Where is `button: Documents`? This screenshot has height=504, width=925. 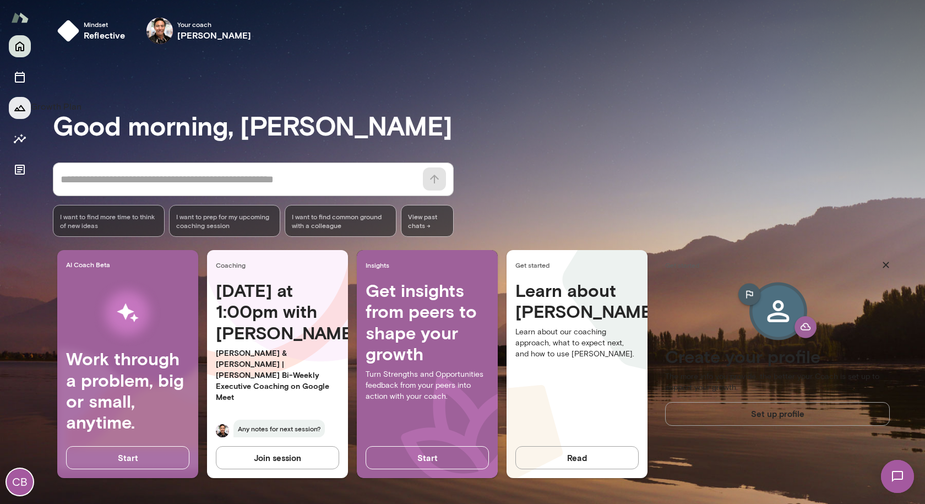
button: Documents is located at coordinates (20, 170).